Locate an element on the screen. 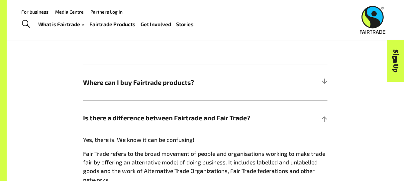  a: Get Involved is located at coordinates (156, 24).